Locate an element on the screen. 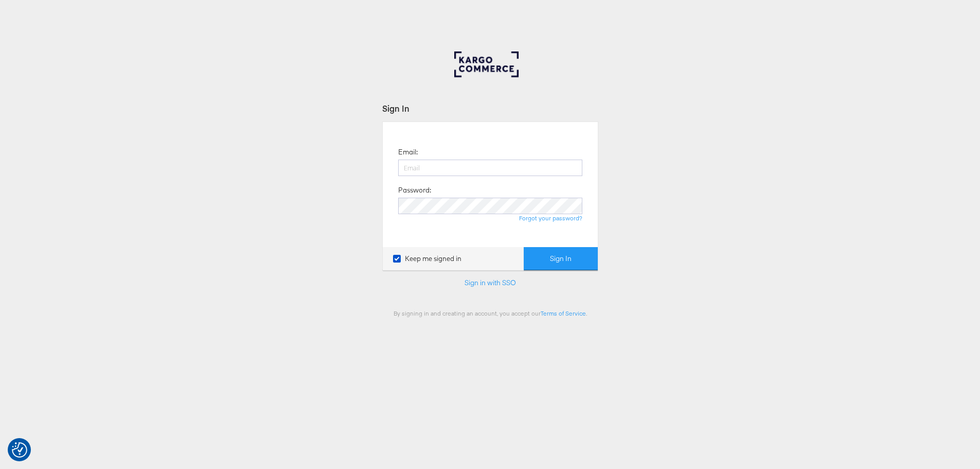  div: Sign In is located at coordinates (490, 108).